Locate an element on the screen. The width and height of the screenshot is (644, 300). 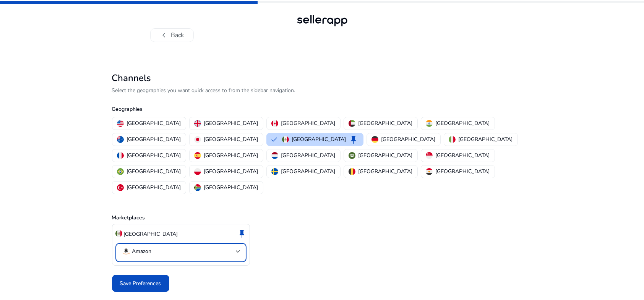
img: au.svg is located at coordinates (121, 139).